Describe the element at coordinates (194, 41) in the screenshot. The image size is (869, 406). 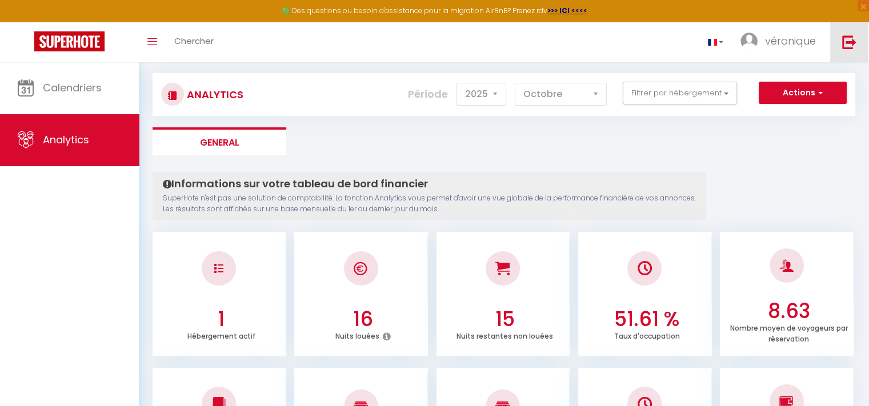
I see `span: Chercher` at that location.